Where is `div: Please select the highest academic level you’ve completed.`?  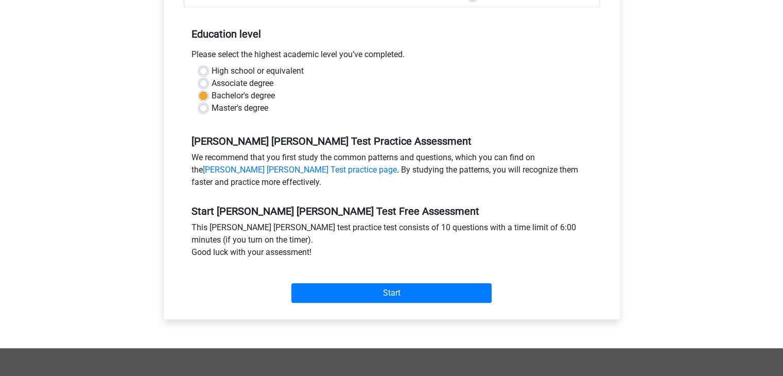
div: Please select the highest academic level you’ve completed. is located at coordinates (392, 57).